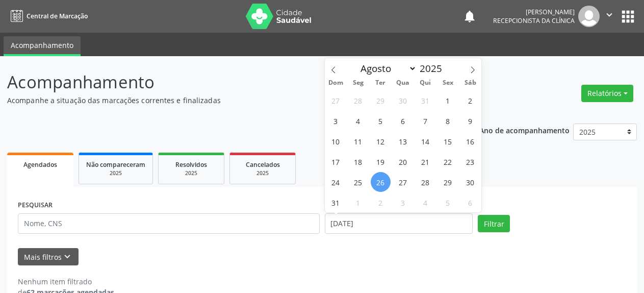 Image resolution: width=644 pixels, height=293 pixels. What do you see at coordinates (358, 182) in the screenshot?
I see `span: Agosto 25, 2025` at bounding box center [358, 182].